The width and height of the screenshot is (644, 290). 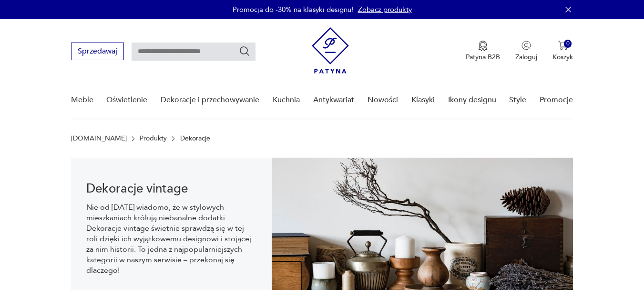 What do you see at coordinates (556, 100) in the screenshot?
I see `a: Promocje` at bounding box center [556, 100].